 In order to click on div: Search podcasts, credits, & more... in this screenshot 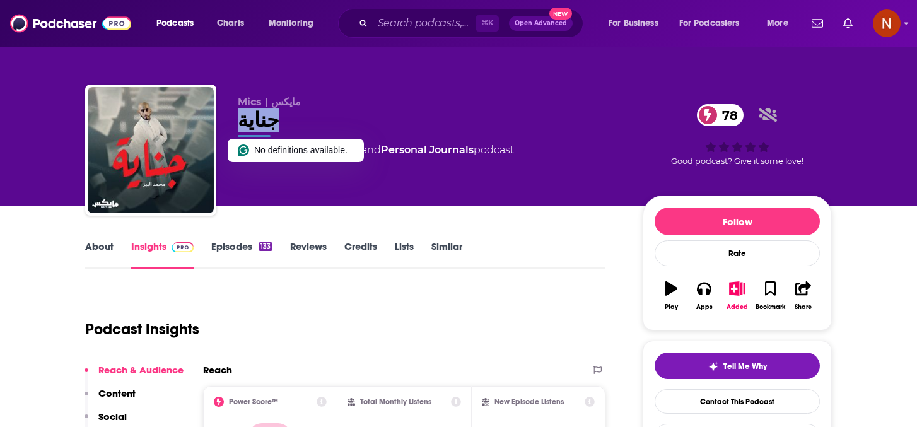, I will do `click(473, 23)`.